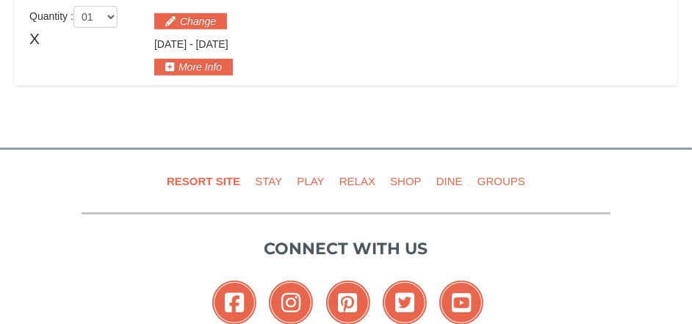  Describe the element at coordinates (449, 181) in the screenshot. I see `a: Dine` at that location.